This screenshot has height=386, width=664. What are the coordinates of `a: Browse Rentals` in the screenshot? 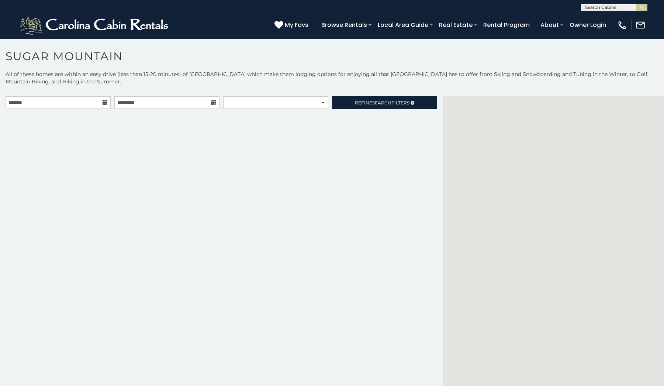 It's located at (344, 25).